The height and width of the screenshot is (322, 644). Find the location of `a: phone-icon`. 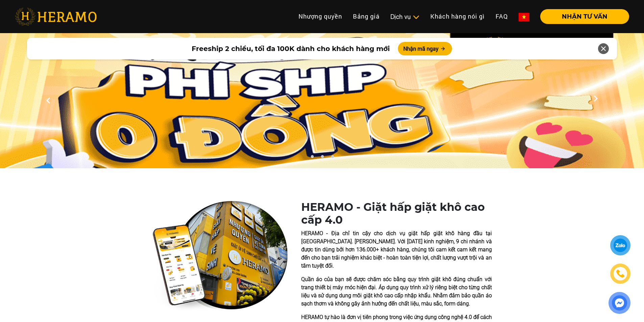

a: phone-icon is located at coordinates (620, 273).